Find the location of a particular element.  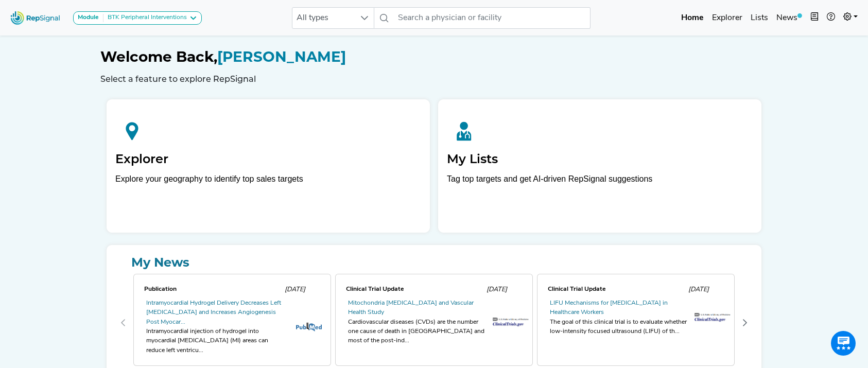

div: BTK Peripheral Interventions is located at coordinates (145, 18).